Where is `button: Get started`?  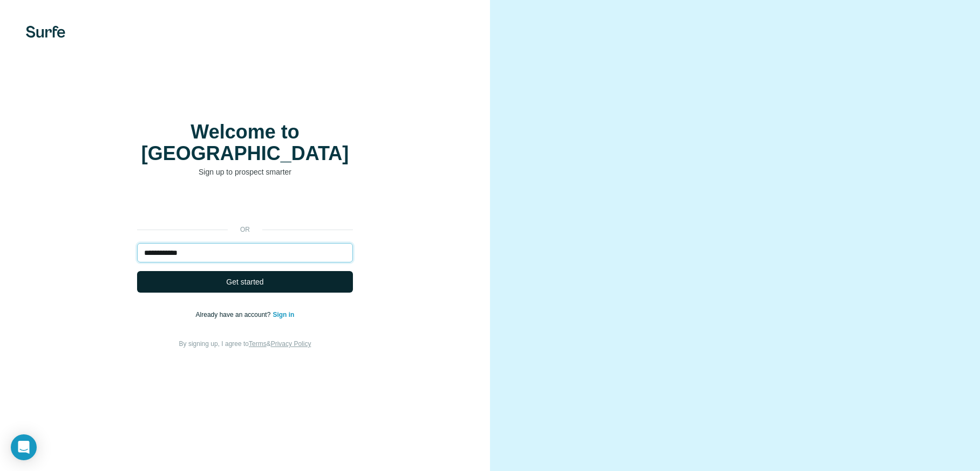
button: Get started is located at coordinates (245, 282).